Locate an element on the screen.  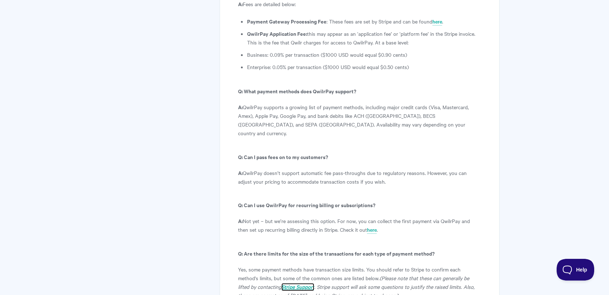
a: Stripe Support is located at coordinates (297, 287).